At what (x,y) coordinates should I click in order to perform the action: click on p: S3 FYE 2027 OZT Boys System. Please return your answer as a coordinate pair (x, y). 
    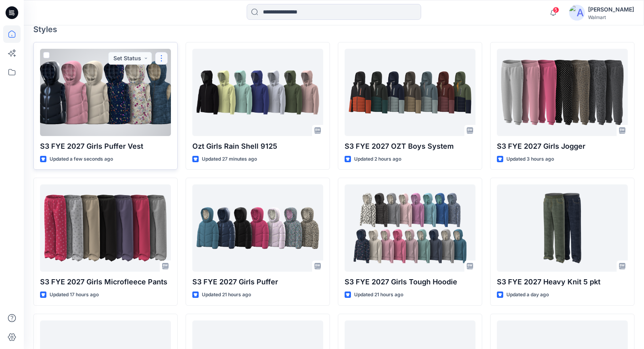
    Looking at the image, I should click on (410, 146).